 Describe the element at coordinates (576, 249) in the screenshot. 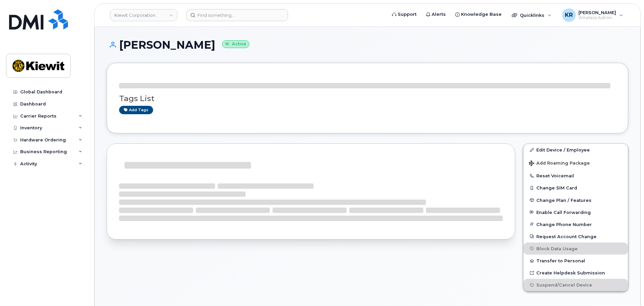

I see `button: Block Data Usage` at that location.